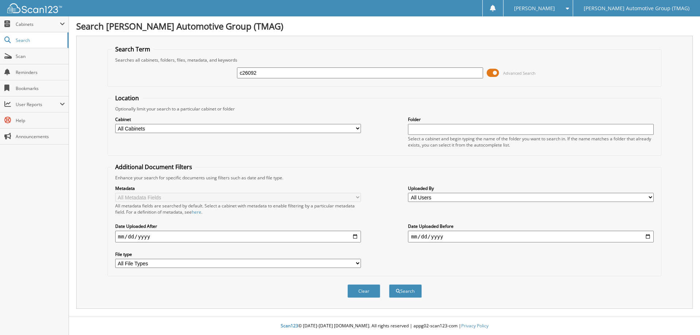  I want to click on span: Search, so click(40, 40).